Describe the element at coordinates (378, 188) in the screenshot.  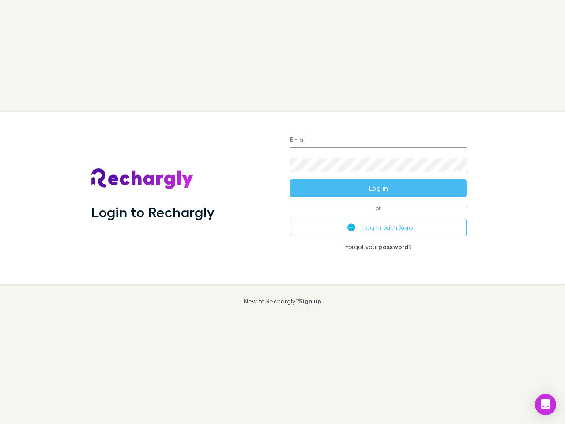
I see `button: Log in` at that location.